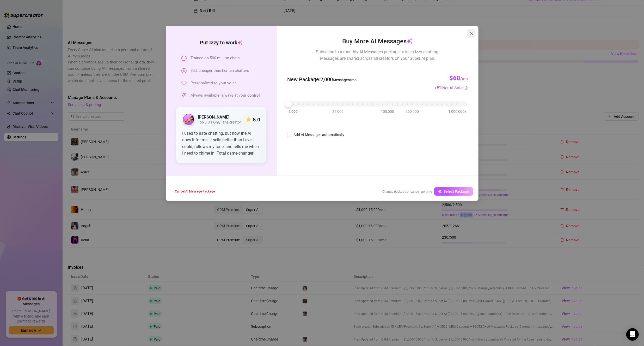 This screenshot has width=644, height=346. Describe the element at coordinates (458, 111) in the screenshot. I see `span: 1,000,000+` at that location.